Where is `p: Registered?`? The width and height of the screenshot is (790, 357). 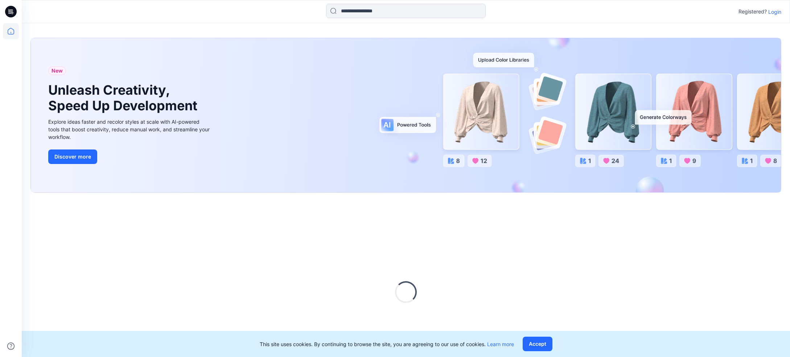 p: Registered? is located at coordinates (752, 12).